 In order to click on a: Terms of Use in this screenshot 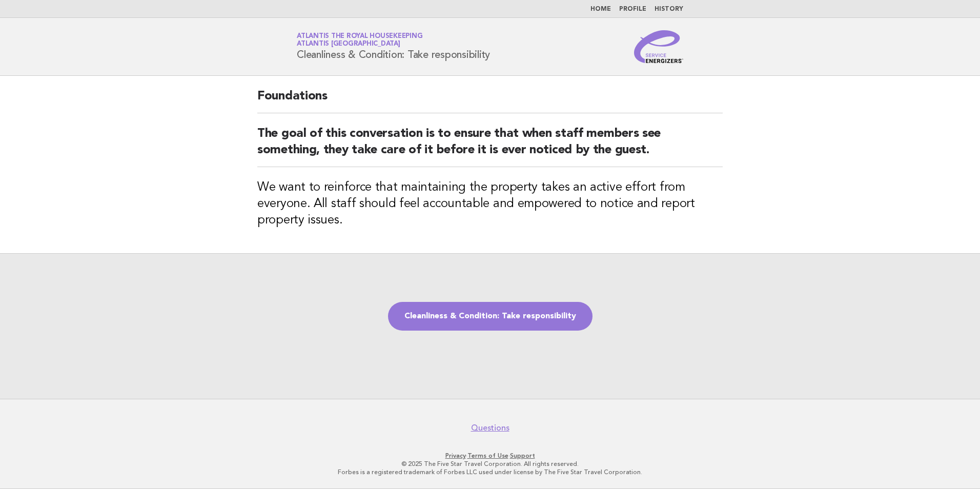, I will do `click(488, 456)`.